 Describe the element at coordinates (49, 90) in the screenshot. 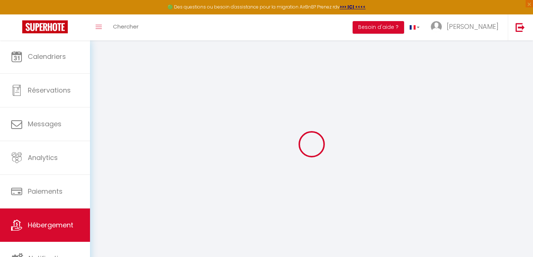

I see `span: Réservations` at that location.